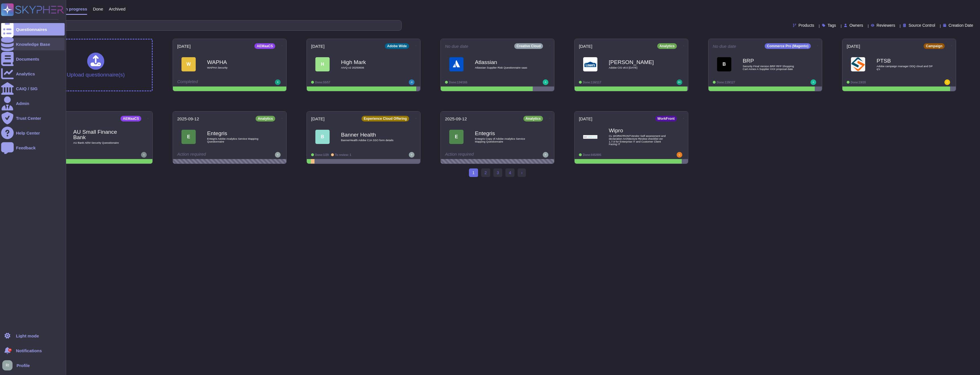  What do you see at coordinates (787, 46) in the screenshot?
I see `div: Commerce Pro (Magento)` at bounding box center [787, 46].